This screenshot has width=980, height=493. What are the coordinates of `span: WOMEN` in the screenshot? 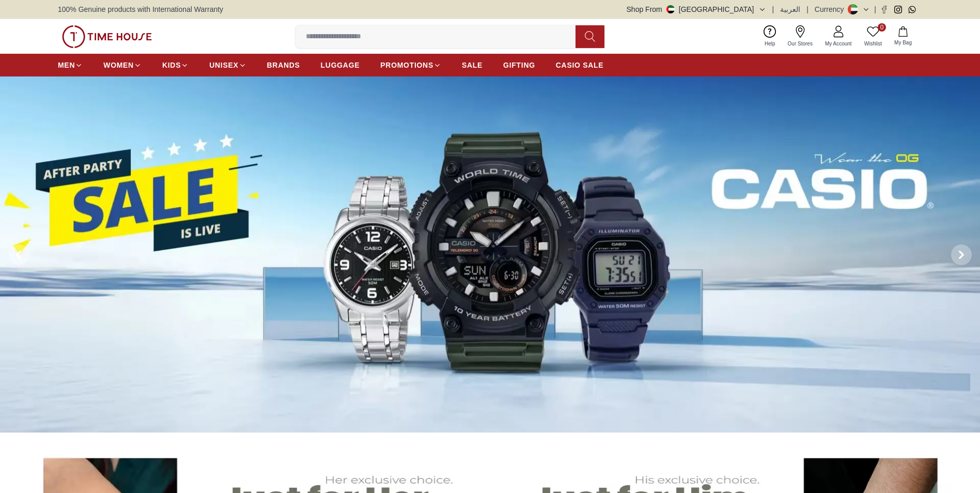 It's located at (118, 65).